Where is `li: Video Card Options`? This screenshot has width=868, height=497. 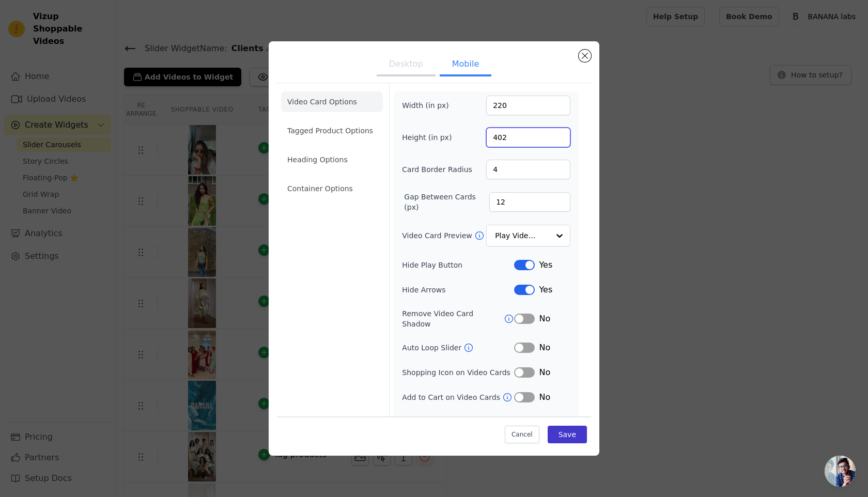
li: Video Card Options is located at coordinates (332, 102).